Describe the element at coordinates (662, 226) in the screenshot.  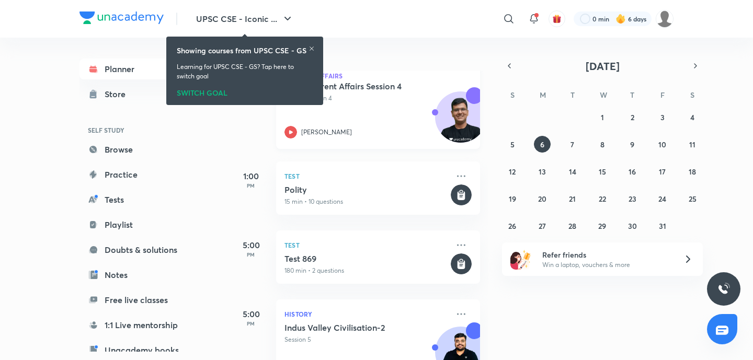
I see `abbr: October 31, 2025` at that location.